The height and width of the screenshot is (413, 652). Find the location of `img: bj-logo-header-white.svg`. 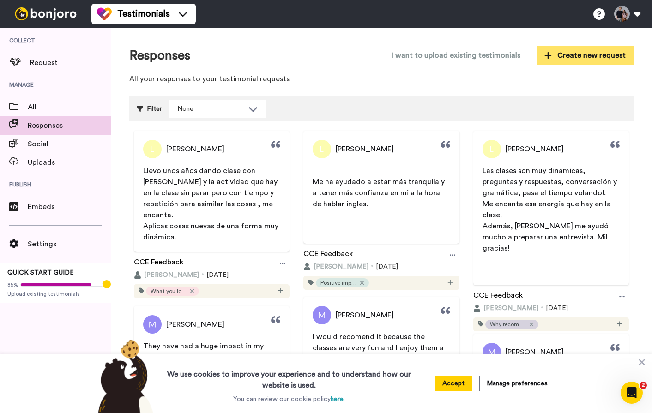

img: bj-logo-header-white.svg is located at coordinates (46, 14).